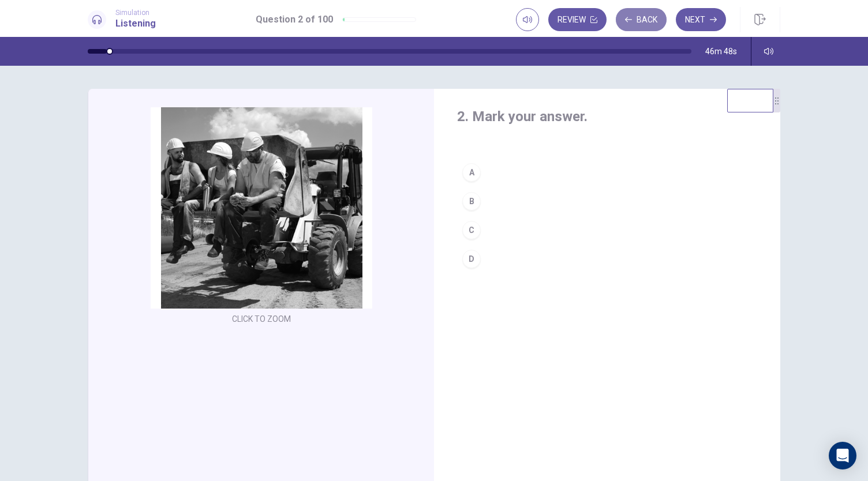 This screenshot has width=868, height=481. Describe the element at coordinates (607, 172) in the screenshot. I see `button: A` at that location.